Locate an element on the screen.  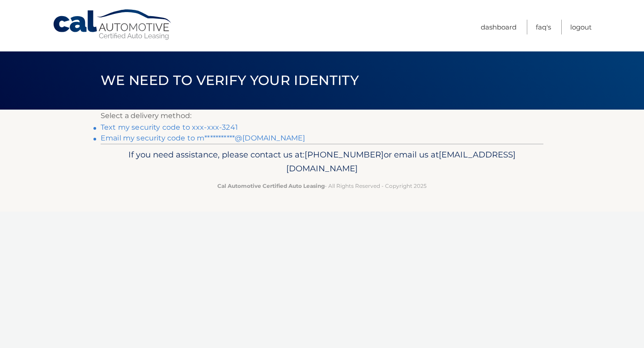
strong: Cal Automotive Certified Auto Leasing is located at coordinates (271, 185).